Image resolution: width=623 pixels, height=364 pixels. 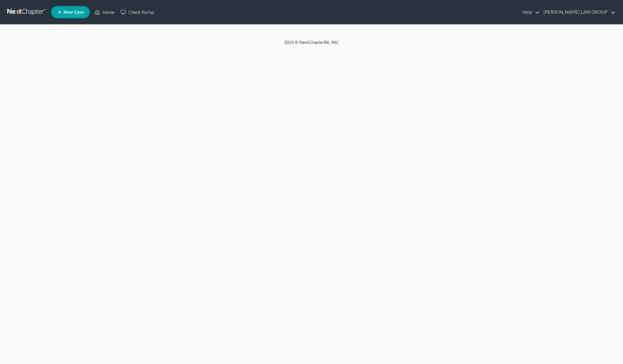 What do you see at coordinates (104, 12) in the screenshot?
I see `a: Home` at bounding box center [104, 12].